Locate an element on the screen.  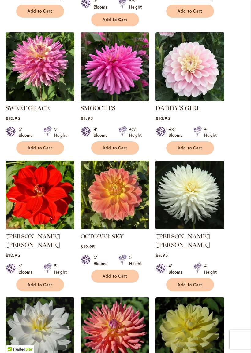
a: OCTOBER SKY is located at coordinates (102, 237).